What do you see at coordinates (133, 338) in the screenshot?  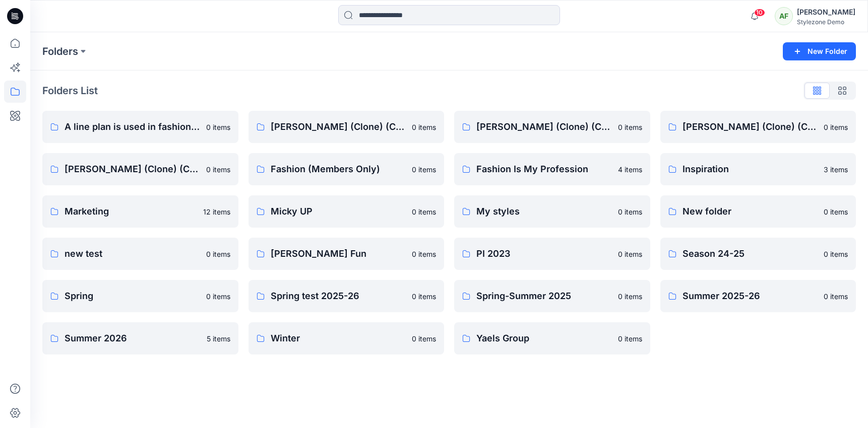 I see `p: Summer 2026` at bounding box center [133, 338].